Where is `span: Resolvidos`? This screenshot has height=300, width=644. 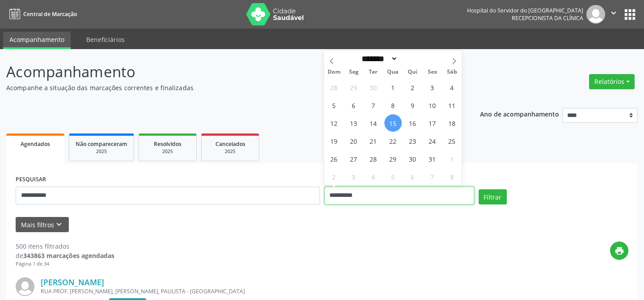
span: Resolvidos is located at coordinates (168, 144).